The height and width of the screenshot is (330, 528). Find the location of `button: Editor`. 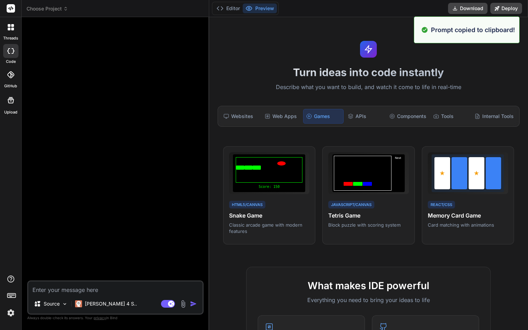

button: Editor is located at coordinates (228, 8).